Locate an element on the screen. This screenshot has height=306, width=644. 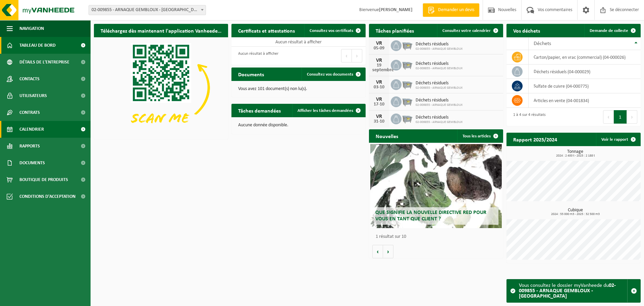
img: Téléchargez l'application VHEPlus is located at coordinates (161, 87).